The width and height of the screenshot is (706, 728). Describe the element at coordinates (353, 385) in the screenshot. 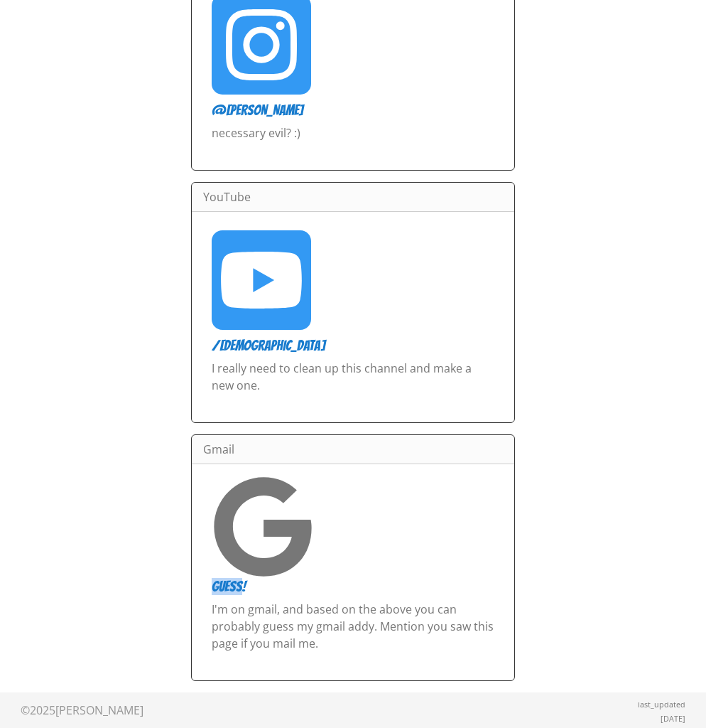

I see `p: I really need to clean up this channel and make a new one.` at that location.